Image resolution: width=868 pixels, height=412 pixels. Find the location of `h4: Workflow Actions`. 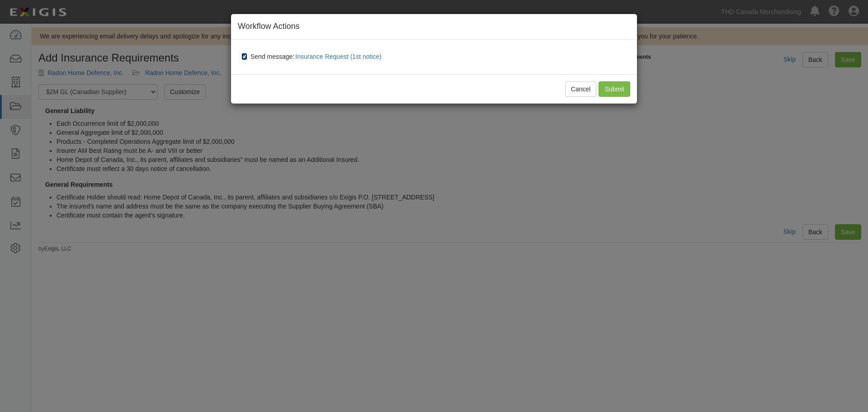

h4: Workflow Actions is located at coordinates (434, 27).